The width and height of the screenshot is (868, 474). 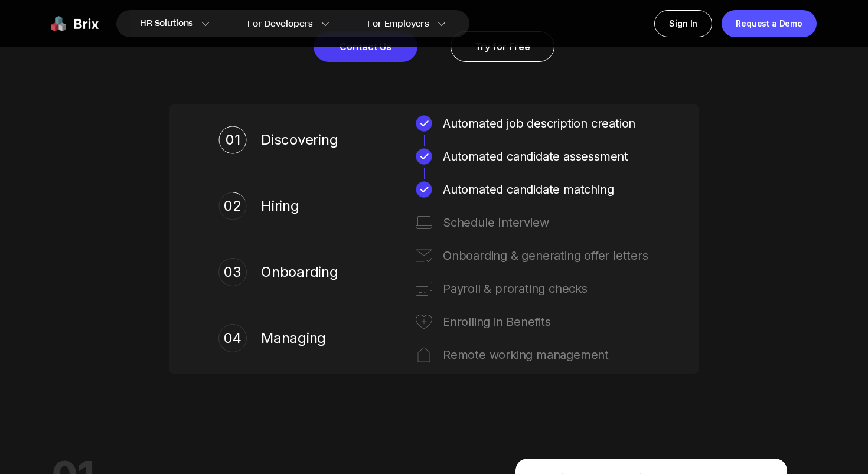 I want to click on div: Sign In, so click(x=684, y=24).